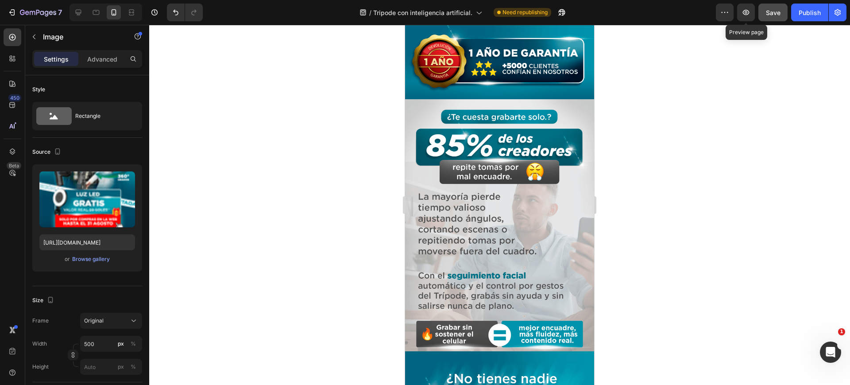  Describe the element at coordinates (841, 332) in the screenshot. I see `span: 1` at that location.